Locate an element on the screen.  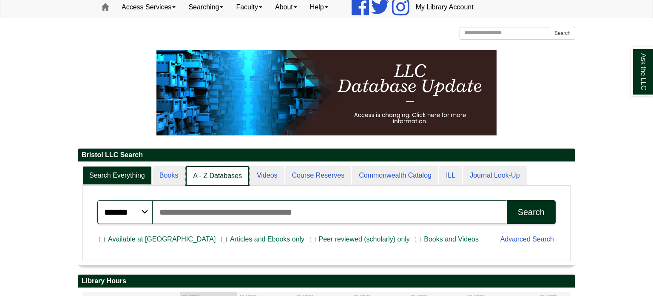
h2: Bristol LLC Search is located at coordinates (327, 155).